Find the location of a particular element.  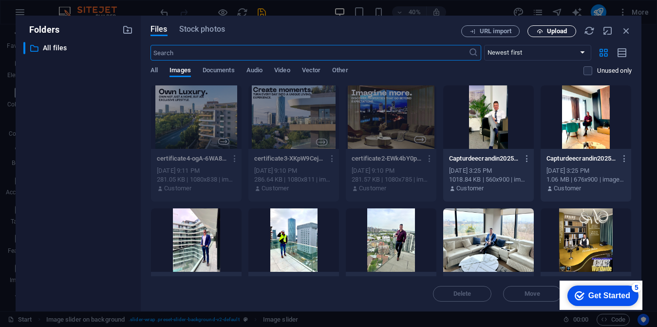

span: Video is located at coordinates (282, 71).